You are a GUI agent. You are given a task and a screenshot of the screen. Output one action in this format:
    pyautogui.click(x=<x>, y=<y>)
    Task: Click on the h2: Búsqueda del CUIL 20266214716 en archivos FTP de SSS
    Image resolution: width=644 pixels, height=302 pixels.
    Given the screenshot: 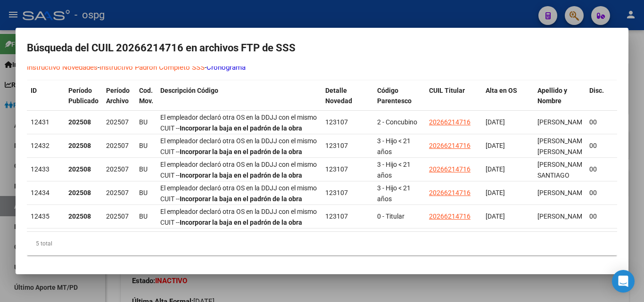 What is the action you would take?
    pyautogui.click(x=322, y=48)
    